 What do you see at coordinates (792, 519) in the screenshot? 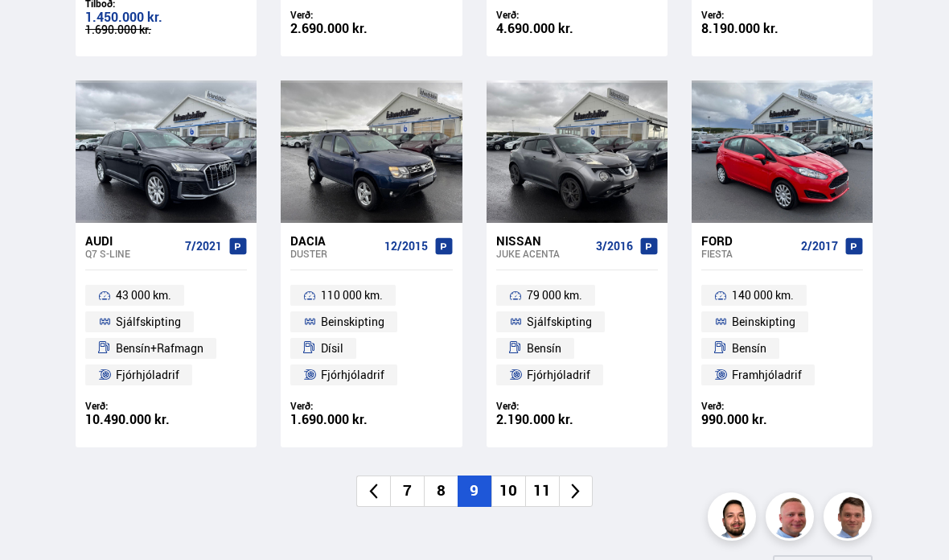
I see `img: siFngHWaQ9KaOqBr.png` at bounding box center [792, 519].